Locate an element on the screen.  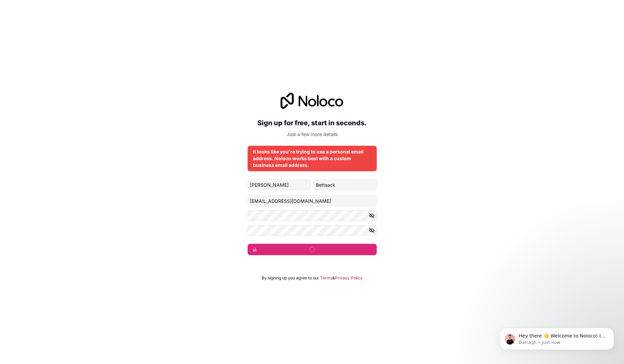
p: Just a few more details is located at coordinates (312, 134).